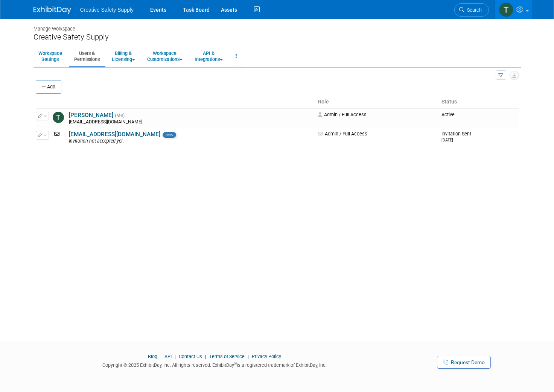 The height and width of the screenshot is (392, 554). I want to click on th: Status, so click(478, 102).